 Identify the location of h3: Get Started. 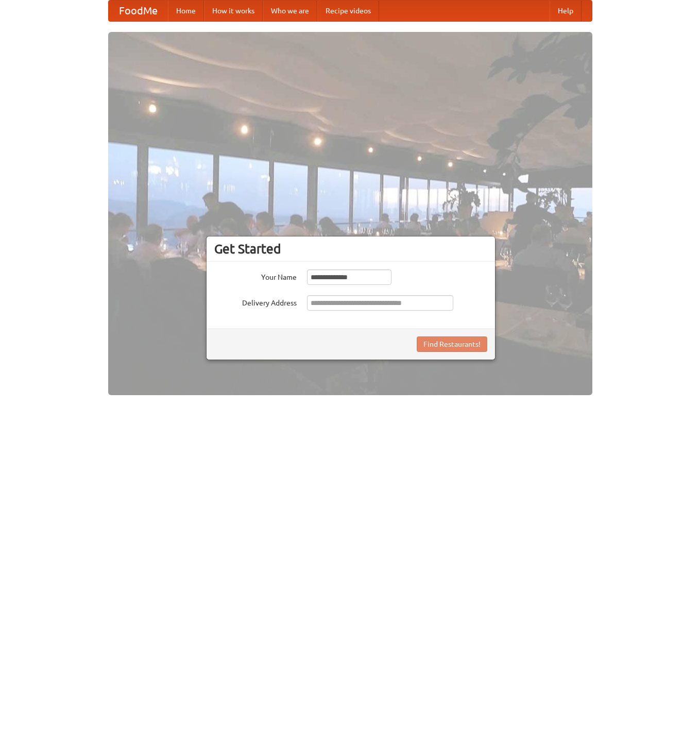
(351, 249).